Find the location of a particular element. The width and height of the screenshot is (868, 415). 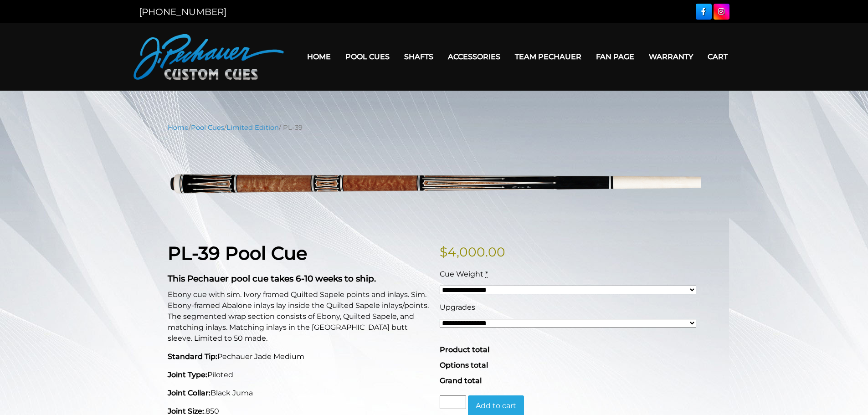

strong: Joint Type: is located at coordinates (187, 374).